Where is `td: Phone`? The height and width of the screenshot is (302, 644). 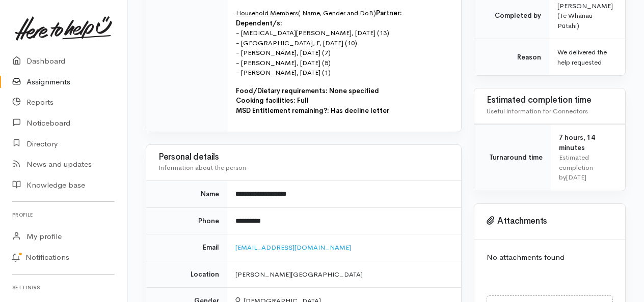 td: Phone is located at coordinates (187, 221).